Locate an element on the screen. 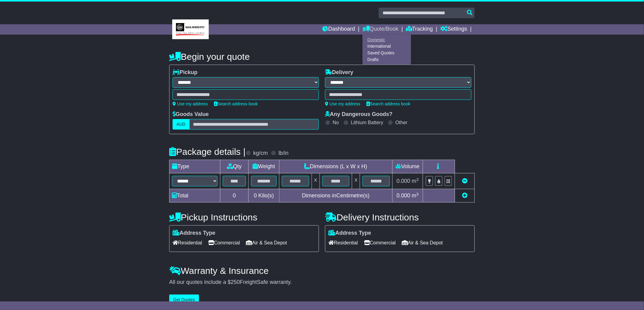 The height and width of the screenshot is (310, 644). td: Weight is located at coordinates (264, 167).